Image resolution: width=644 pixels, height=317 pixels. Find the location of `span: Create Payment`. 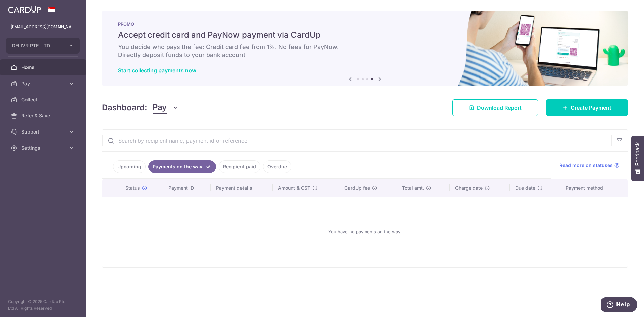

span: Create Payment is located at coordinates (591, 108).